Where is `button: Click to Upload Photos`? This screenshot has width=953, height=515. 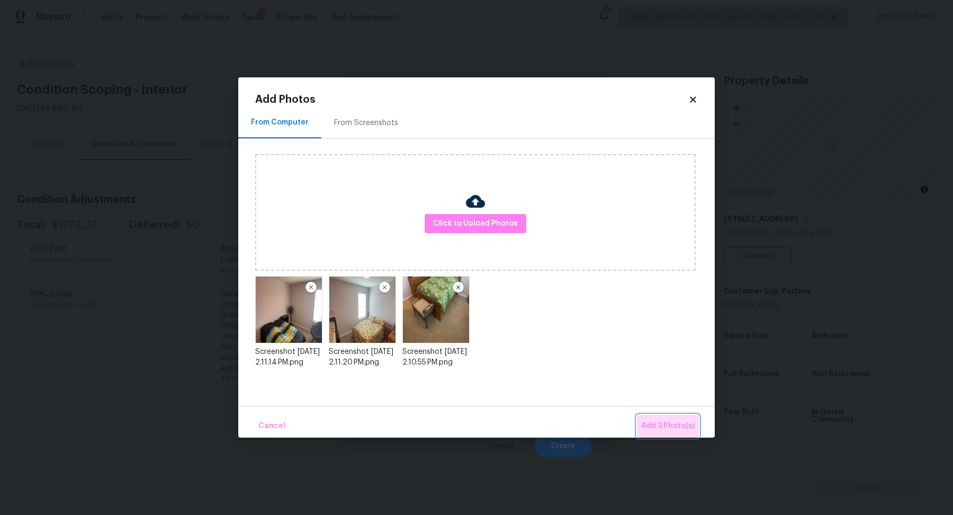
button: Click to Upload Photos is located at coordinates (475, 223).